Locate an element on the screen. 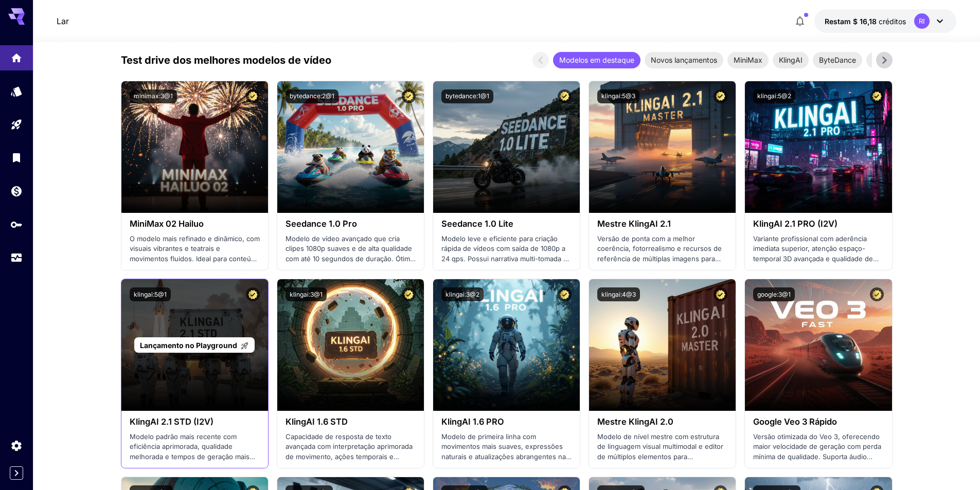 The image size is (980, 490). font: Restam $ 16,18 is located at coordinates (850, 21).